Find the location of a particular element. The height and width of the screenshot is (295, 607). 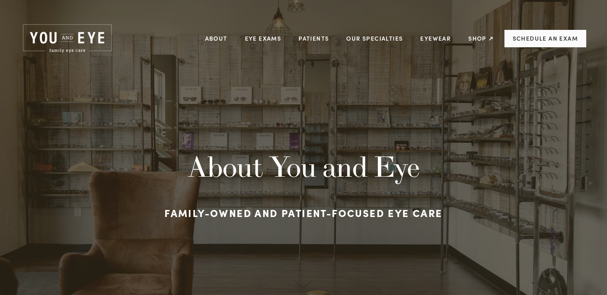

a: Eye Exams is located at coordinates (263, 38).